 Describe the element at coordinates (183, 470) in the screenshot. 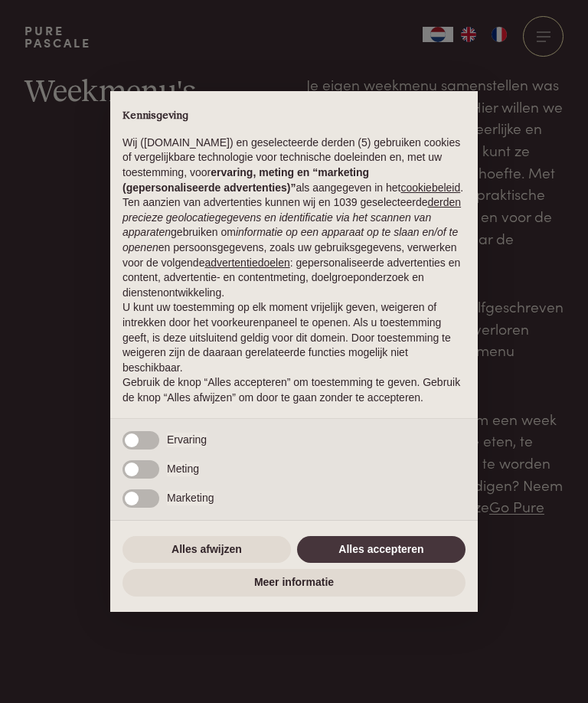

I see `span: Meting` at that location.